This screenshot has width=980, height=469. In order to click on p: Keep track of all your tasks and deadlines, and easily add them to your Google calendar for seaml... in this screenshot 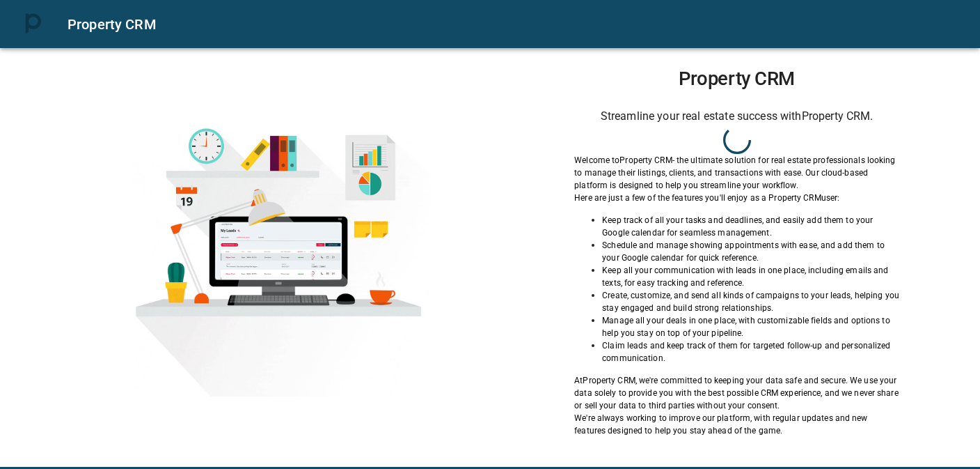, I will do `click(750, 226)`.